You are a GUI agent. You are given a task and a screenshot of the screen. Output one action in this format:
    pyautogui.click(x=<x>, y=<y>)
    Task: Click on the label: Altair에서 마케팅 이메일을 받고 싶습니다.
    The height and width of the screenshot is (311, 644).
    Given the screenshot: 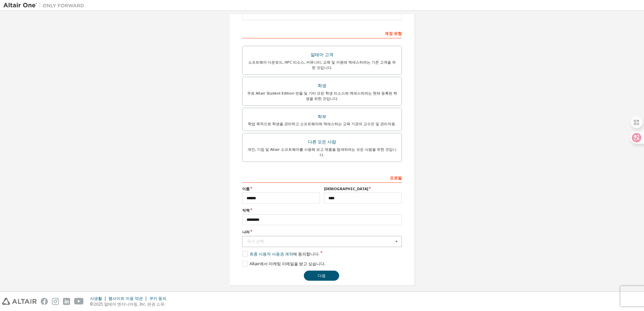 What is the action you would take?
    pyautogui.click(x=284, y=264)
    